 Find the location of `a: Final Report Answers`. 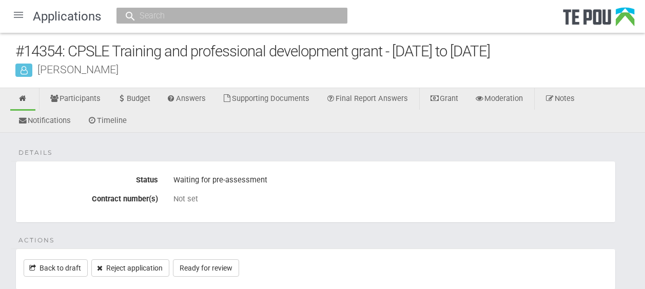

a: Final Report Answers is located at coordinates (367, 100).